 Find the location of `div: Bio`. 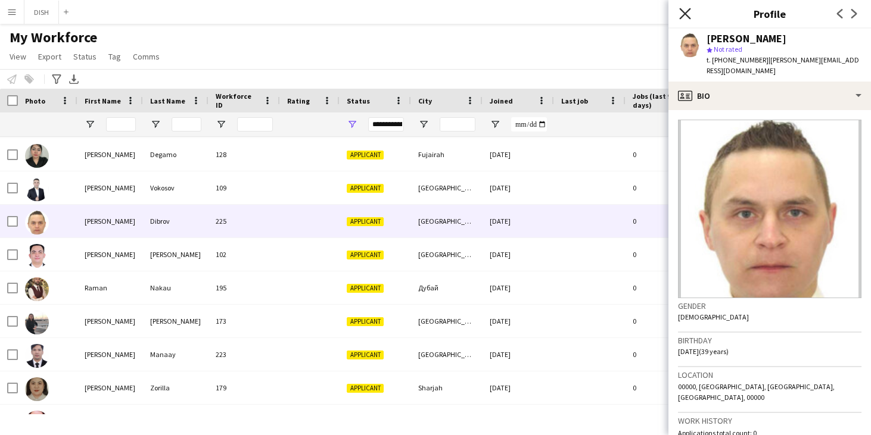

div: Bio is located at coordinates (769, 96).